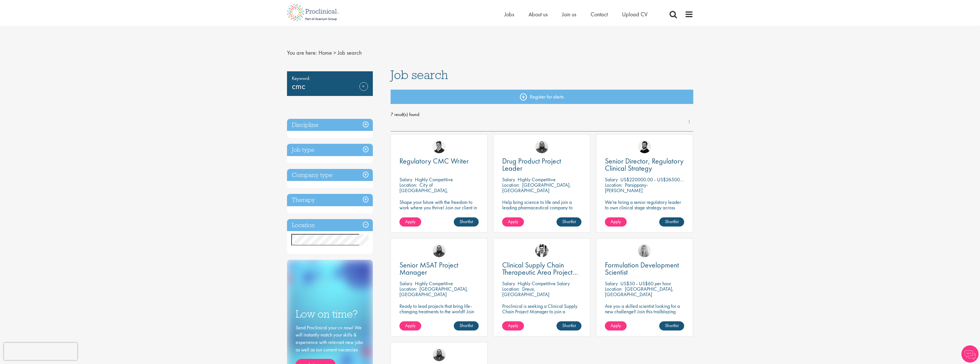 The width and height of the screenshot is (980, 364). Describe the element at coordinates (644, 164) in the screenshot. I see `span: Senior Director, Regulatory Clinical Strategy` at that location.